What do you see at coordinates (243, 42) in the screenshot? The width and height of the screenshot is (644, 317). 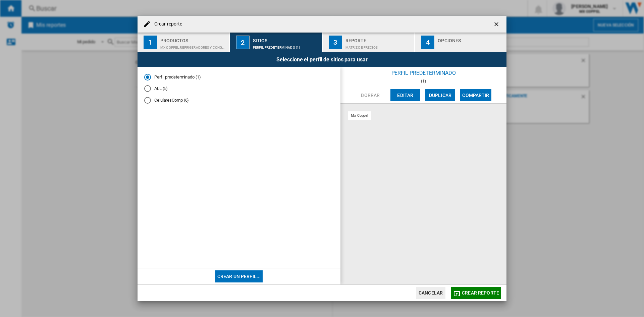 I see `div: 2` at bounding box center [243, 42].